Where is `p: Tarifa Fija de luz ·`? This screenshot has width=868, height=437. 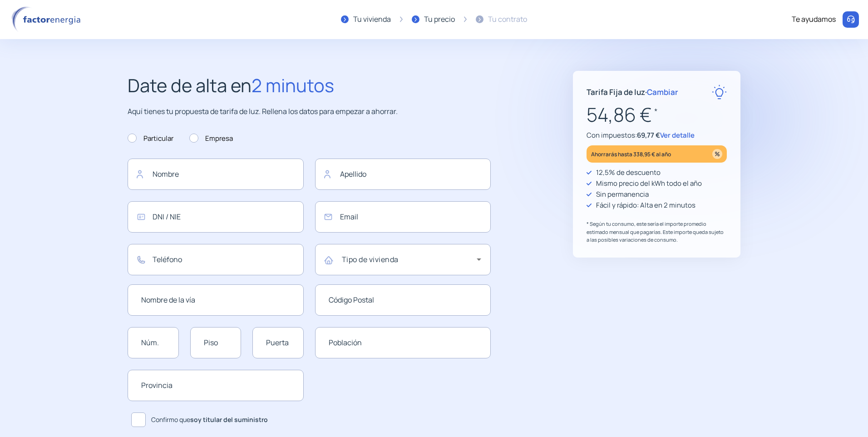 p: Tarifa Fija de luz · is located at coordinates (632, 92).